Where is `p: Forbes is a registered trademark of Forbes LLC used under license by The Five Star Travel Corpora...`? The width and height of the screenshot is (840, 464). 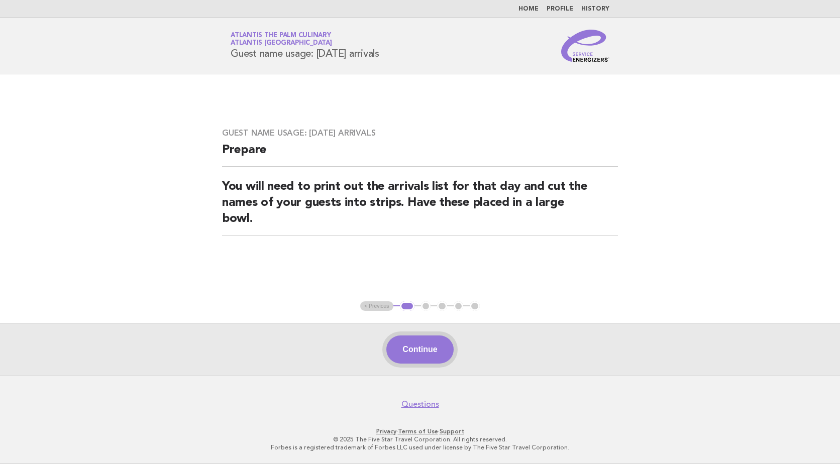 p: Forbes is a registered trademark of Forbes LLC used under license by The Five Star Travel Corpora... is located at coordinates (420, 448).